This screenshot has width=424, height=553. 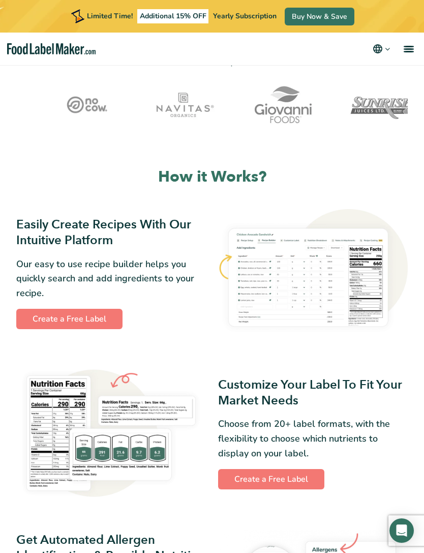 What do you see at coordinates (51, 49) in the screenshot?
I see `a: Food Label Maker homepage` at bounding box center [51, 49].